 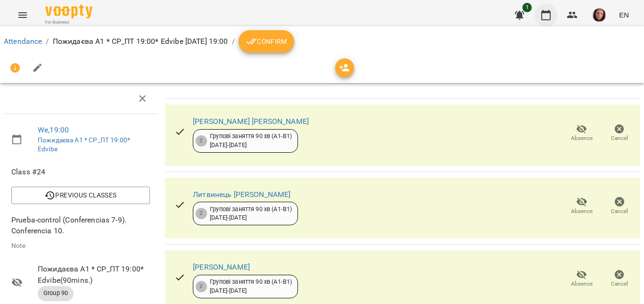 What do you see at coordinates (623, 15) in the screenshot?
I see `span: EN` at bounding box center [623, 15].